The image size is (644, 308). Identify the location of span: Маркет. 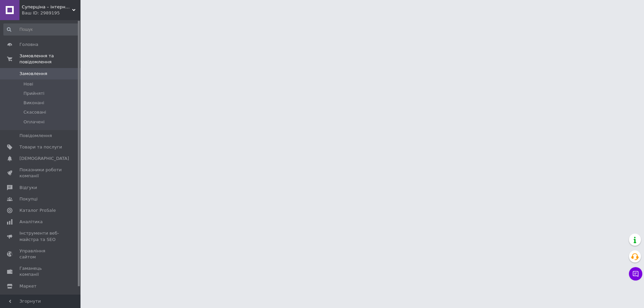
(28, 286).